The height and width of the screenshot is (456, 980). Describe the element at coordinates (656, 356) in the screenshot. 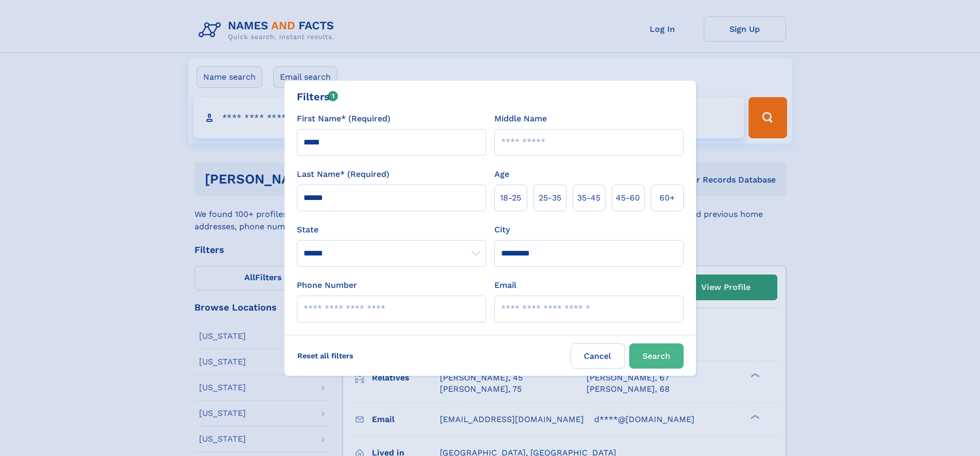

I see `button: Search` at that location.